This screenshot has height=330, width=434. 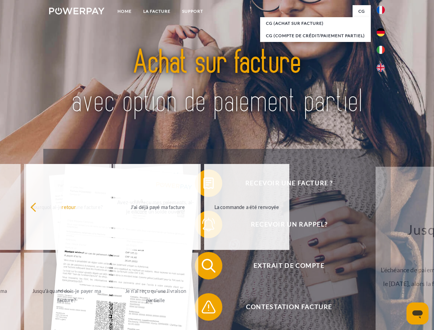 I want to click on a: CG, so click(x=362, y=11).